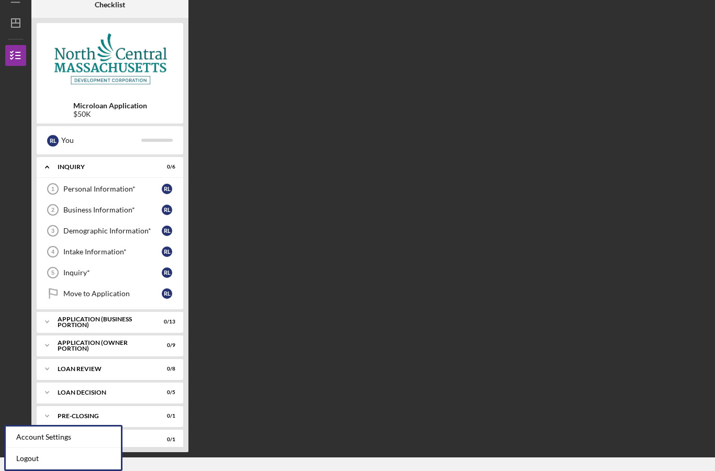 The height and width of the screenshot is (471, 715). What do you see at coordinates (113, 252) in the screenshot?
I see `div: Intake Information*` at bounding box center [113, 252].